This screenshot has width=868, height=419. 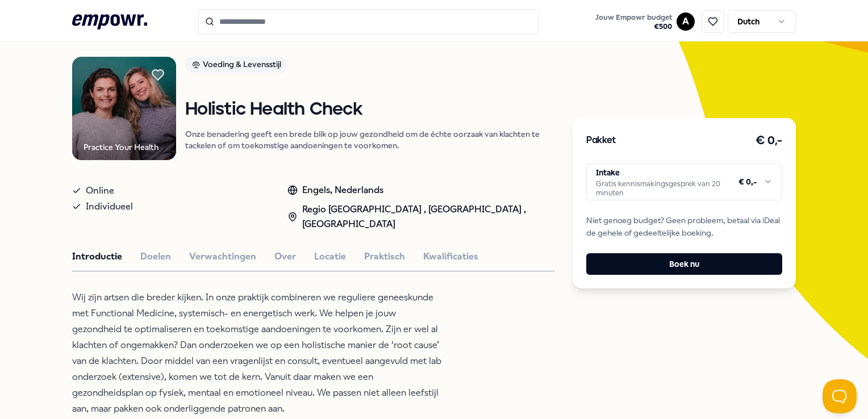 I want to click on a: Voeding & Levensstijl, so click(x=370, y=67).